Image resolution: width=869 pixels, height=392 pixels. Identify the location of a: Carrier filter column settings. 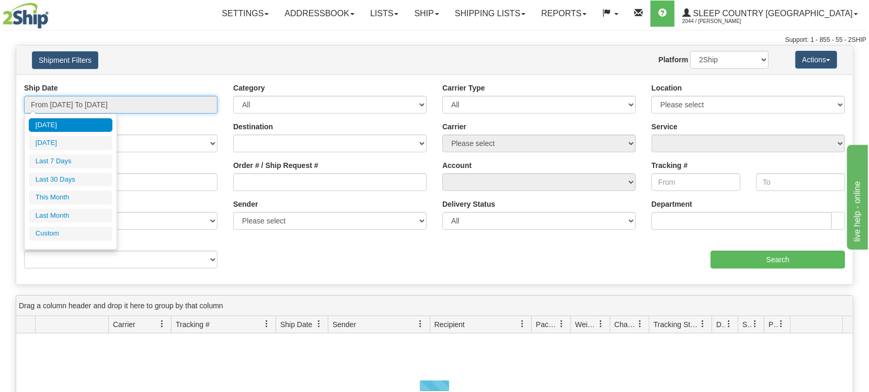
(162, 324).